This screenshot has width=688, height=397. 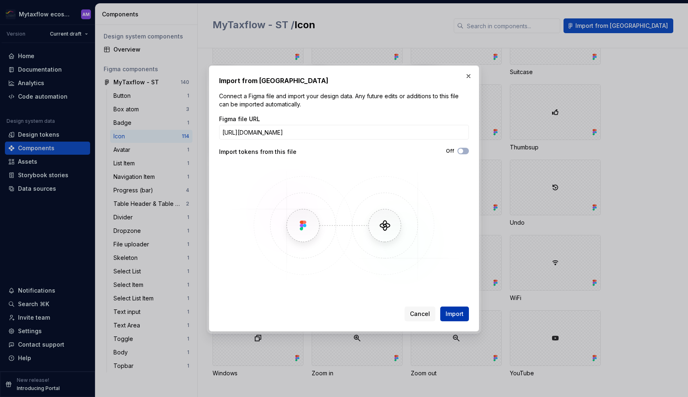 What do you see at coordinates (281, 152) in the screenshot?
I see `div: Import tokens from this file` at bounding box center [281, 152].